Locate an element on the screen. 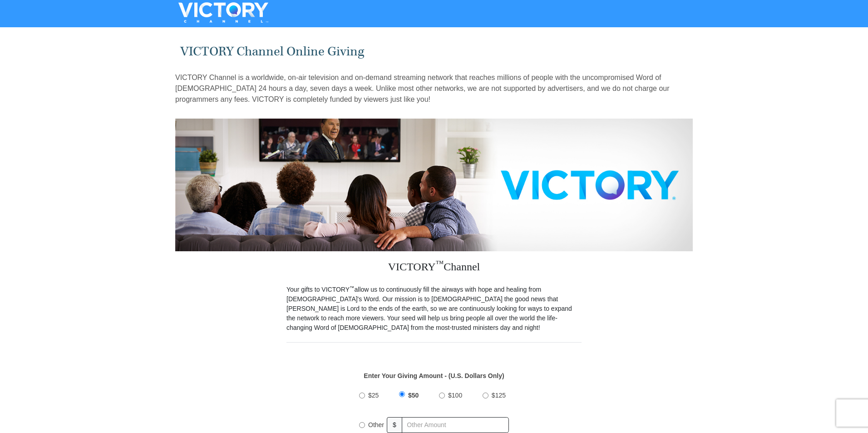  span: Other is located at coordinates (376, 425).